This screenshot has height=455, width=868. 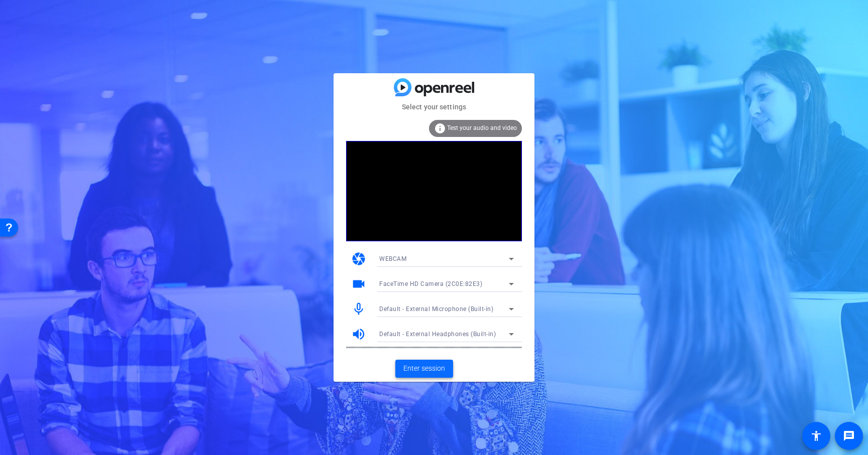 What do you see at coordinates (393, 259) in the screenshot?
I see `span: WEBCAM` at bounding box center [393, 259].